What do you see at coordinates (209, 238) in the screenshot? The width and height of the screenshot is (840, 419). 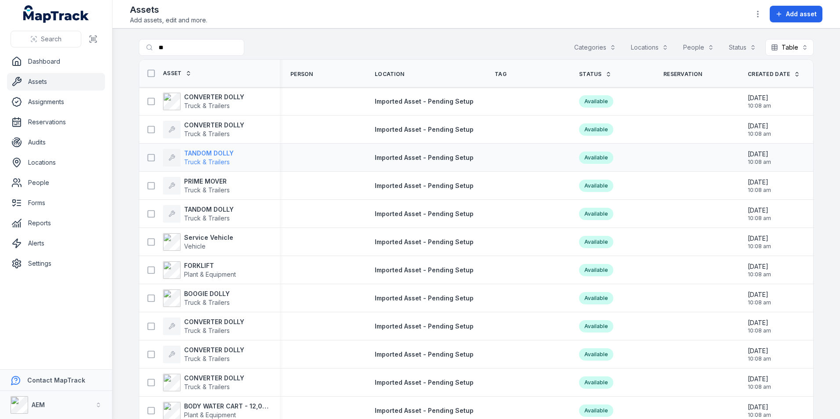 I see `strong: Service Vehicle` at bounding box center [209, 238].